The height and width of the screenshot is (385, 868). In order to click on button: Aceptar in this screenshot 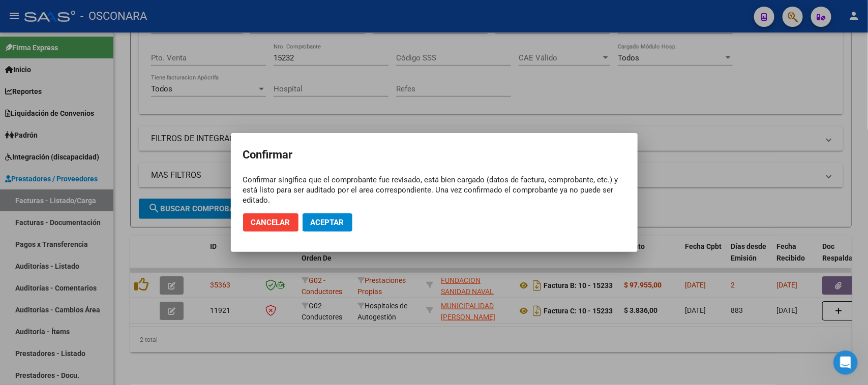, I will do `click(327, 222)`.